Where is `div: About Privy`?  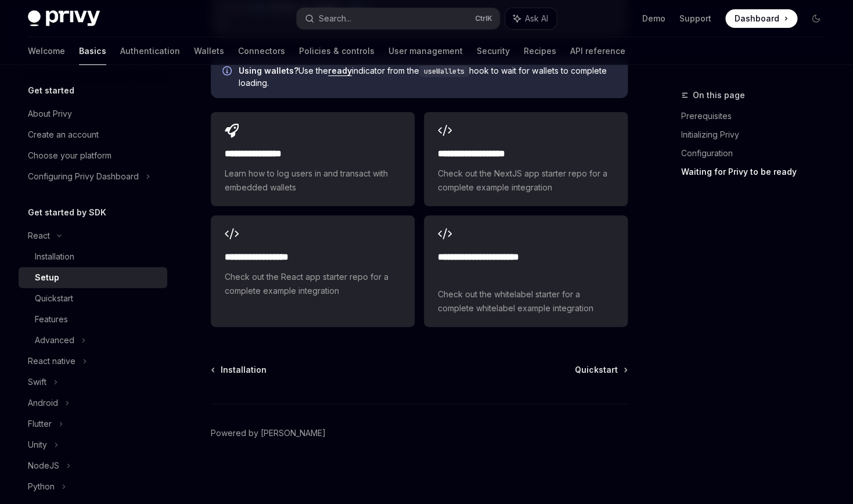 div: About Privy is located at coordinates (50, 114).